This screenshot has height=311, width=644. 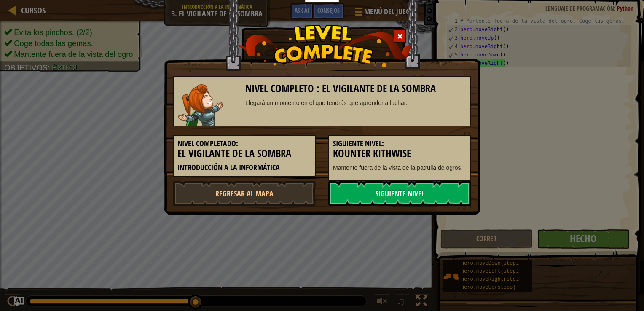 What do you see at coordinates (400, 193) in the screenshot?
I see `a: Siguiente nivel` at bounding box center [400, 193].